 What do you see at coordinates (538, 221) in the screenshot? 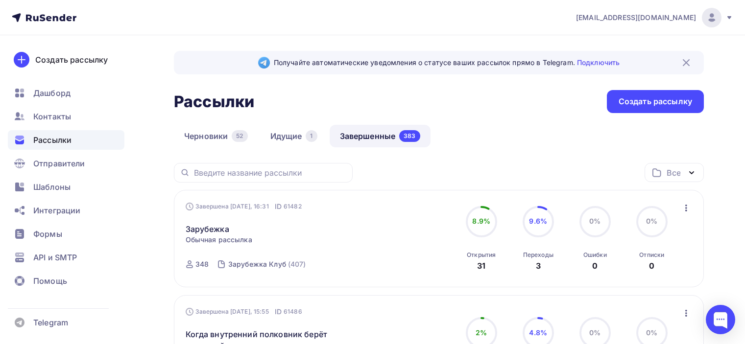
I see `span: 9.6%` at bounding box center [538, 221].